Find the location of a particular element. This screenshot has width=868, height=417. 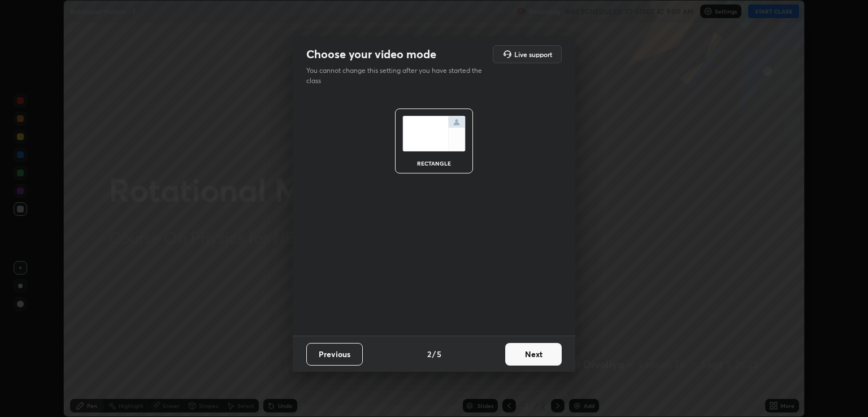

img: normalScreenIcon.ae25ed63.svg is located at coordinates (434, 133).